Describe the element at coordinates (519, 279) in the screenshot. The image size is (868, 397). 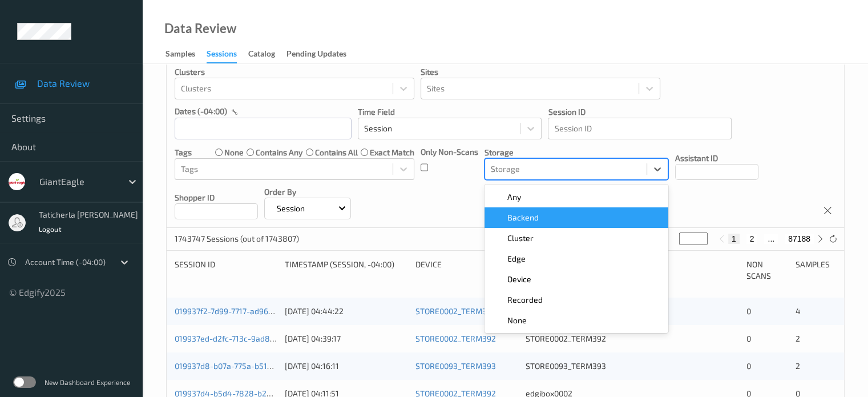
I see `span: Device` at that location.